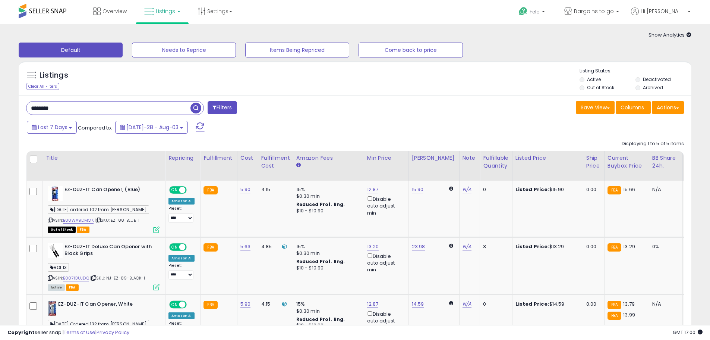 The height and width of the screenshot is (340, 710). What do you see at coordinates (670, 35) in the screenshot?
I see `span: Show Analytics` at bounding box center [670, 35].